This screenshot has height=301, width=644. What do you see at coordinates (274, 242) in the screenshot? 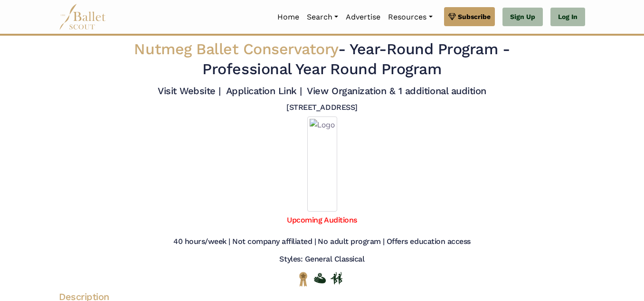
I see `h5: Not company affiliated |` at bounding box center [274, 242].